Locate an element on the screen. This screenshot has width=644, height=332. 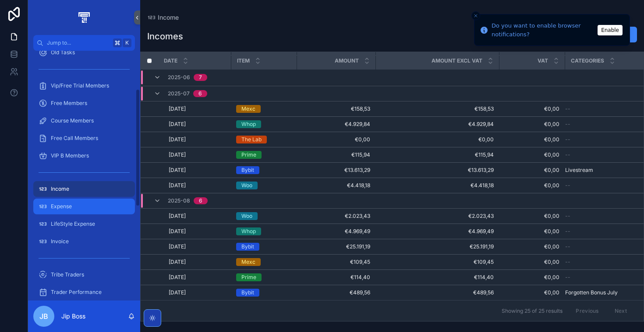
span: €114,40 is located at coordinates (437, 277).